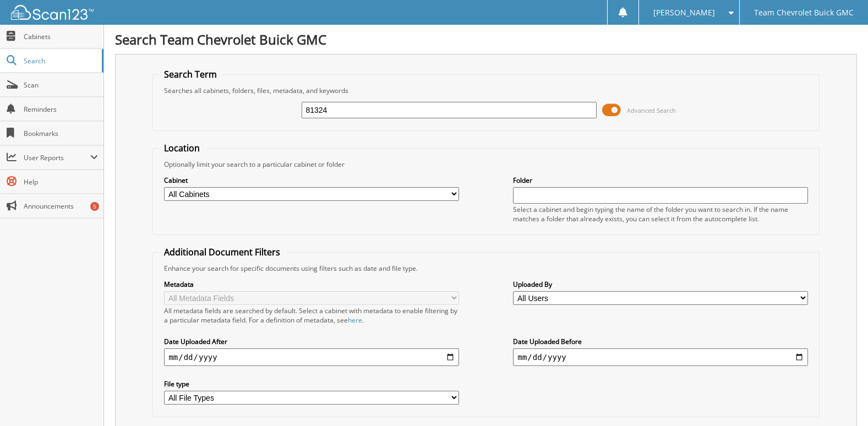 The height and width of the screenshot is (426, 868). I want to click on span: Help, so click(61, 182).